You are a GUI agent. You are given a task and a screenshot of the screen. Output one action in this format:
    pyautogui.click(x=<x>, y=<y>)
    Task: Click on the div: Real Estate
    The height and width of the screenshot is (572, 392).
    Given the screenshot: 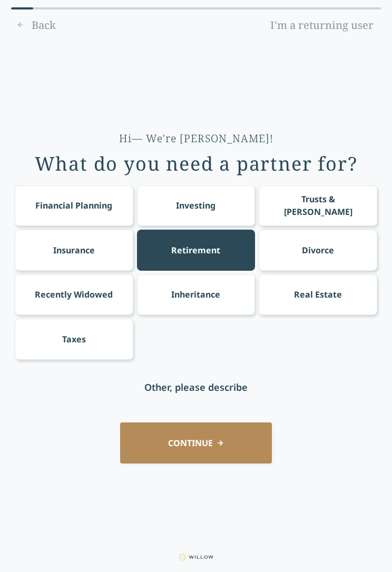 What is the action you would take?
    pyautogui.click(x=318, y=295)
    